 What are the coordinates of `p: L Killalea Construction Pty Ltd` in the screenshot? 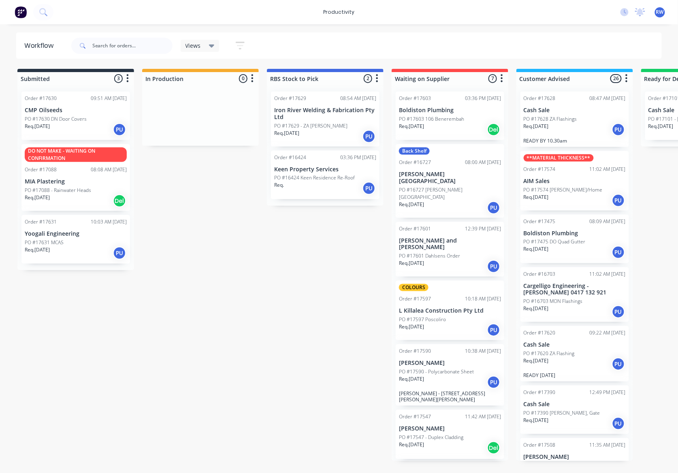 It's located at (450, 311).